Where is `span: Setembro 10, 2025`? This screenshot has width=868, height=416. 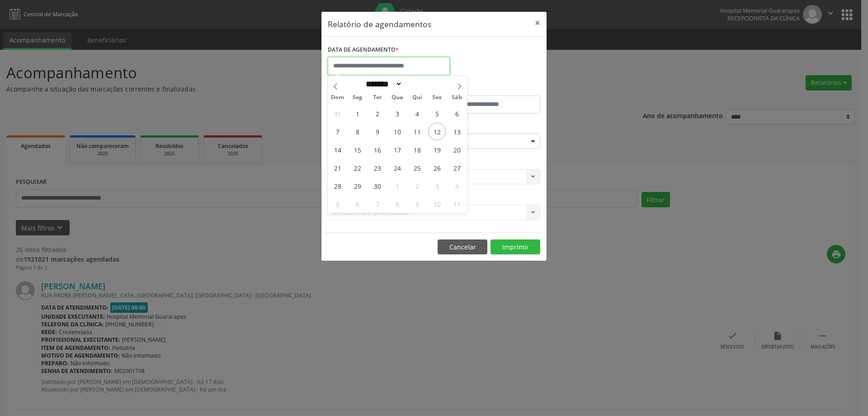 span: Setembro 10, 2025 is located at coordinates (397, 131).